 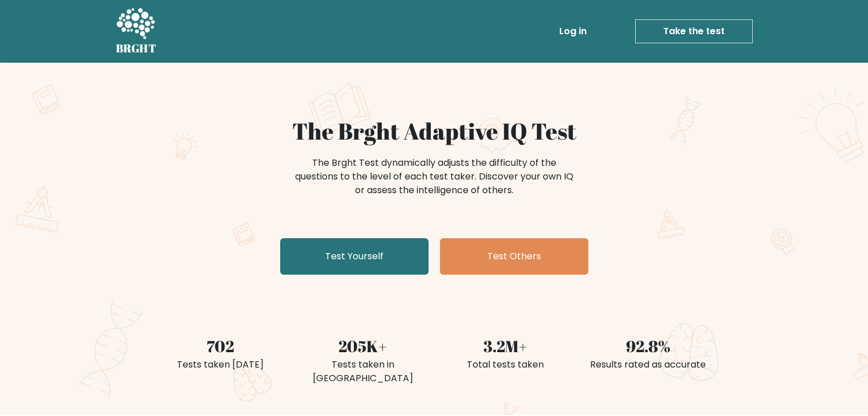 What do you see at coordinates (514, 256) in the screenshot?
I see `a: Test Others` at bounding box center [514, 256].